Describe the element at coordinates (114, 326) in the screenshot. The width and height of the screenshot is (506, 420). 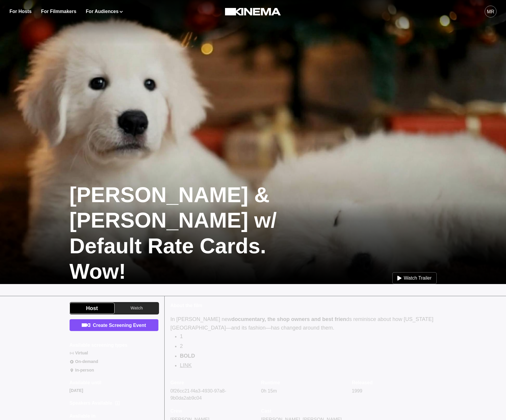
I see `a: Create Screening Event` at that location.